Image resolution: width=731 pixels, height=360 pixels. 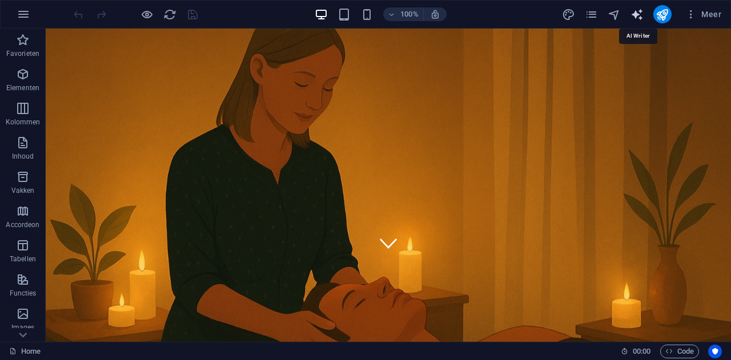 I want to click on span: 00 00, so click(x=641, y=352).